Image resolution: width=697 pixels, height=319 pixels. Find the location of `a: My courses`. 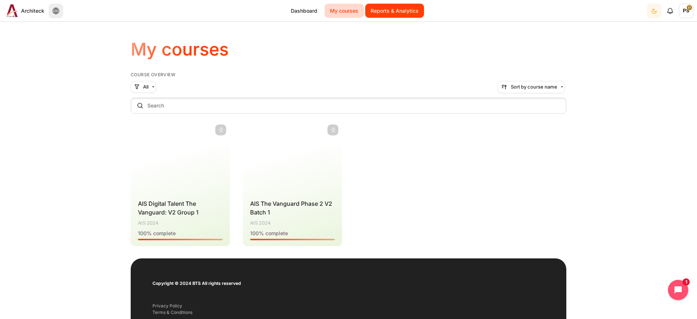

a: My courses is located at coordinates (344, 11).